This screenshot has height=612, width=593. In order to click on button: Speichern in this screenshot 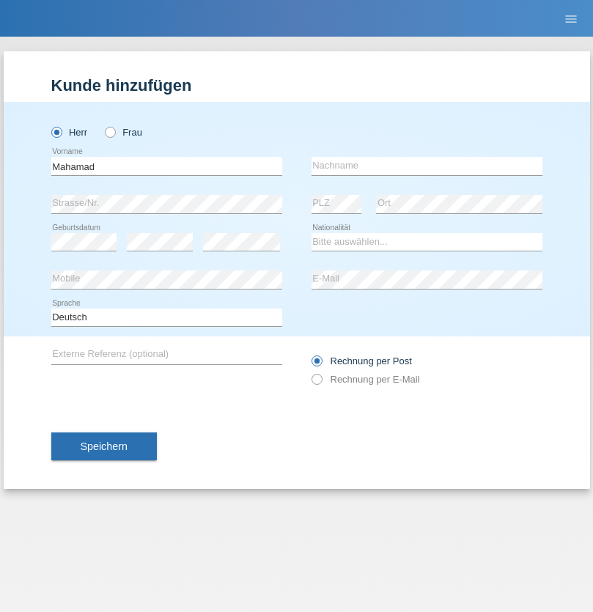, I will do `click(104, 447)`.